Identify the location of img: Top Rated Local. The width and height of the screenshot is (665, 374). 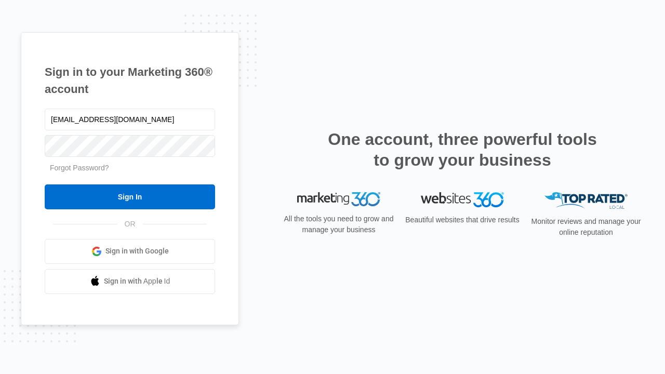
(586, 201).